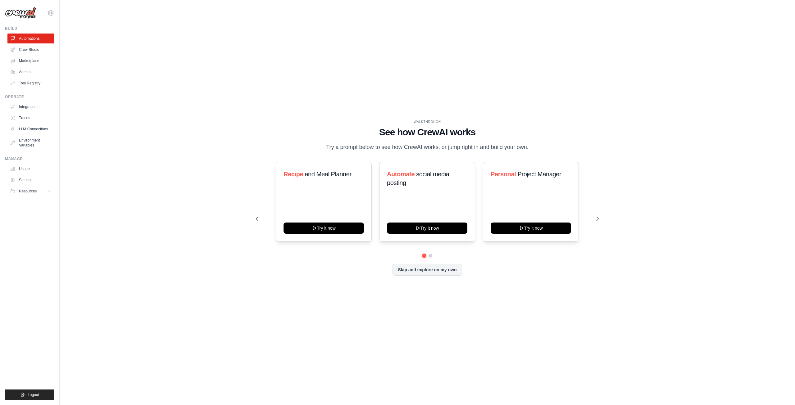 Image resolution: width=795 pixels, height=405 pixels. Describe the element at coordinates (31, 143) in the screenshot. I see `a: Environment Variables` at that location.